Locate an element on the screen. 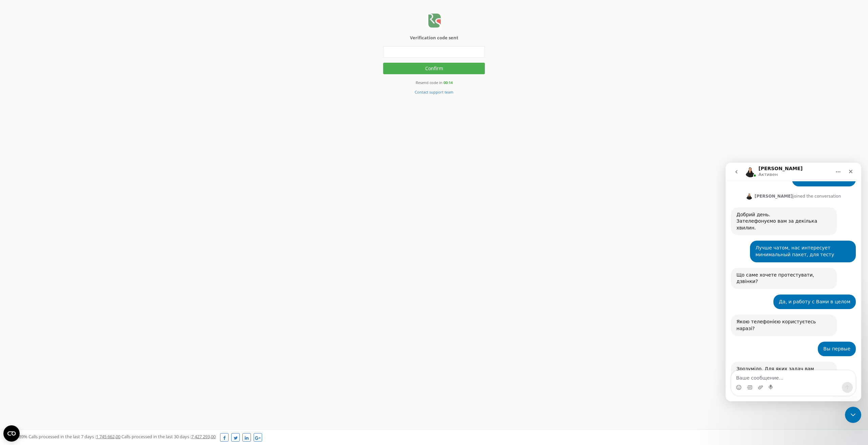  u: 7 427 293,00 is located at coordinates (203, 437).